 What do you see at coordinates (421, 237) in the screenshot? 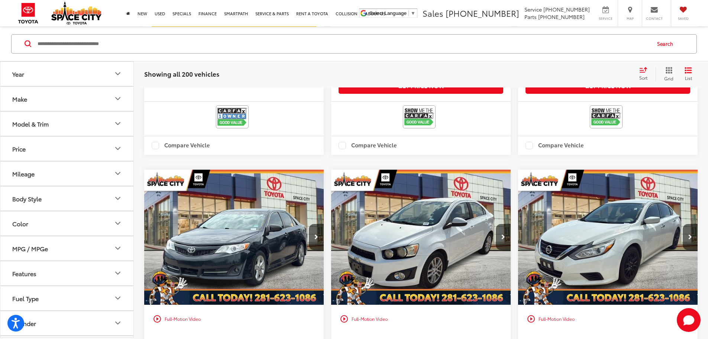
I see `a: 2014 Chevrolet Sonic LT Auto FWD2014 Chevrolet Sonic LT Auto FWD2014 Chevrolet Sonic LT Auto FWD2...` at bounding box center [421, 237].